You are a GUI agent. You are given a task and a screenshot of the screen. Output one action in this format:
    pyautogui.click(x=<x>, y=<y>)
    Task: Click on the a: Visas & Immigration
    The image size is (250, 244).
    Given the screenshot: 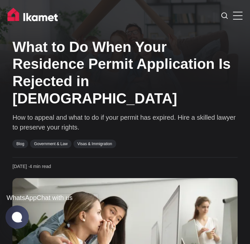 What is the action you would take?
    pyautogui.click(x=95, y=144)
    